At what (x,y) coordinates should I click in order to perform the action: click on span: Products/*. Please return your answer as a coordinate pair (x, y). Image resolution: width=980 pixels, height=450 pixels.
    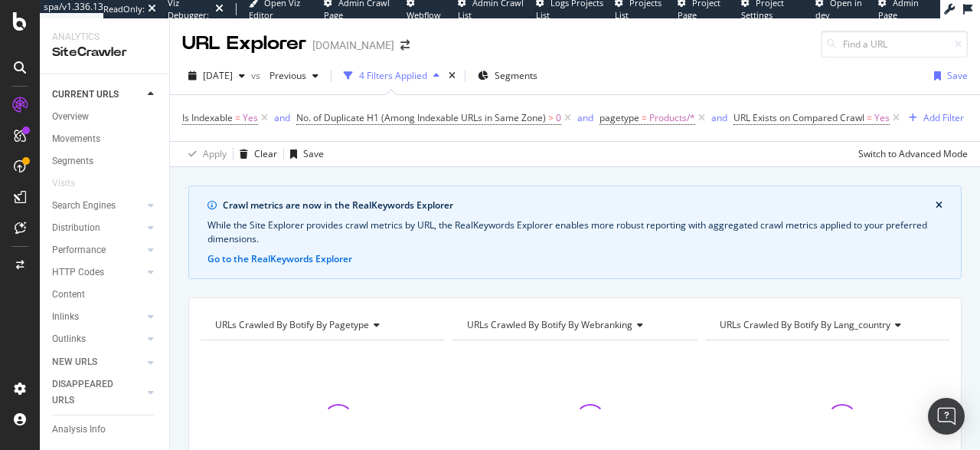
    Looking at the image, I should click on (672, 118).